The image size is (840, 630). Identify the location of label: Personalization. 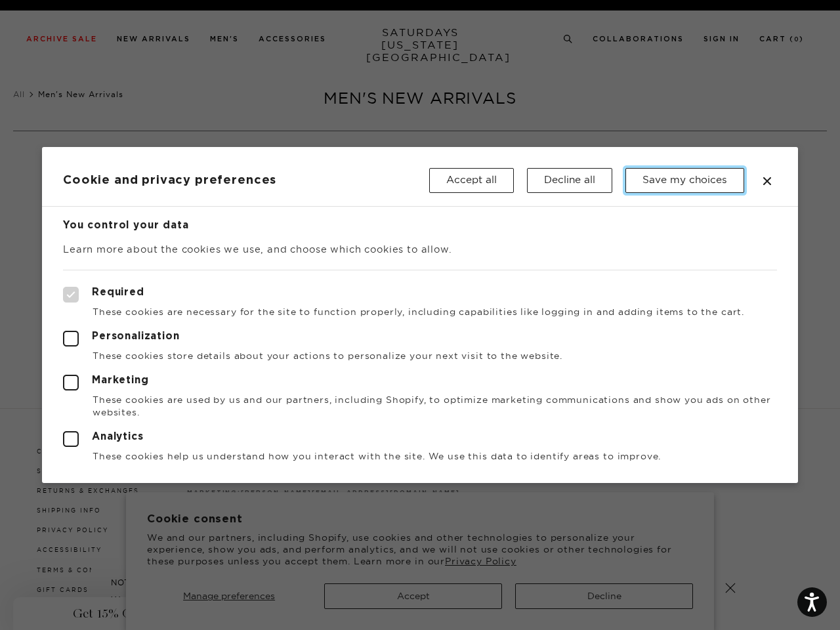
(420, 339).